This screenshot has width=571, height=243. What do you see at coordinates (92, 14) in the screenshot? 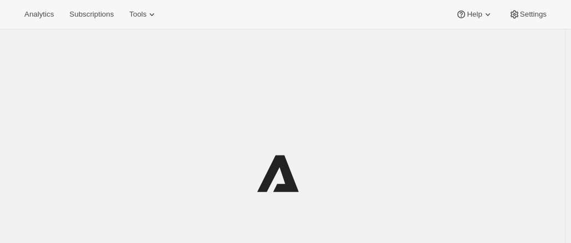
I see `span: Subscriptions` at bounding box center [92, 14].